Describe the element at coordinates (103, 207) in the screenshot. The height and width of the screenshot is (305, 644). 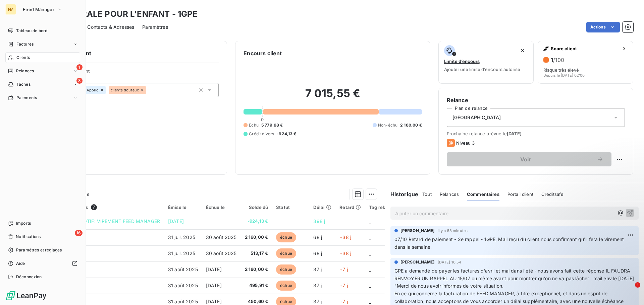
I see `div: Pièces comptables` at that location.